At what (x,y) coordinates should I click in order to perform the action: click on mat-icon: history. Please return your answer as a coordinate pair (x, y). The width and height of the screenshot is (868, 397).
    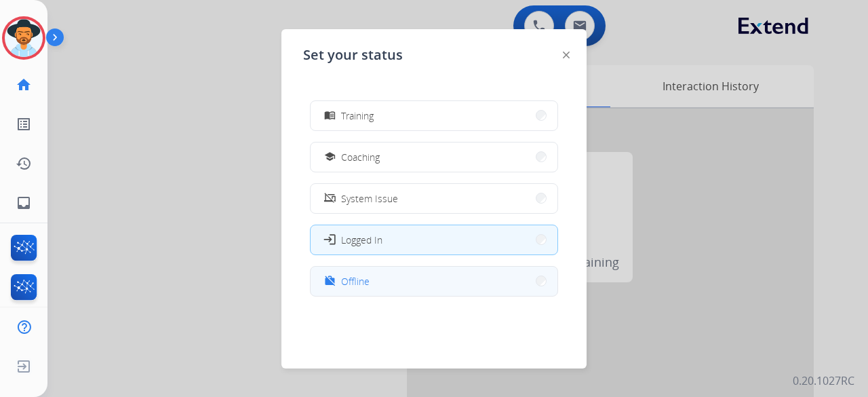
    Looking at the image, I should click on (24, 164).